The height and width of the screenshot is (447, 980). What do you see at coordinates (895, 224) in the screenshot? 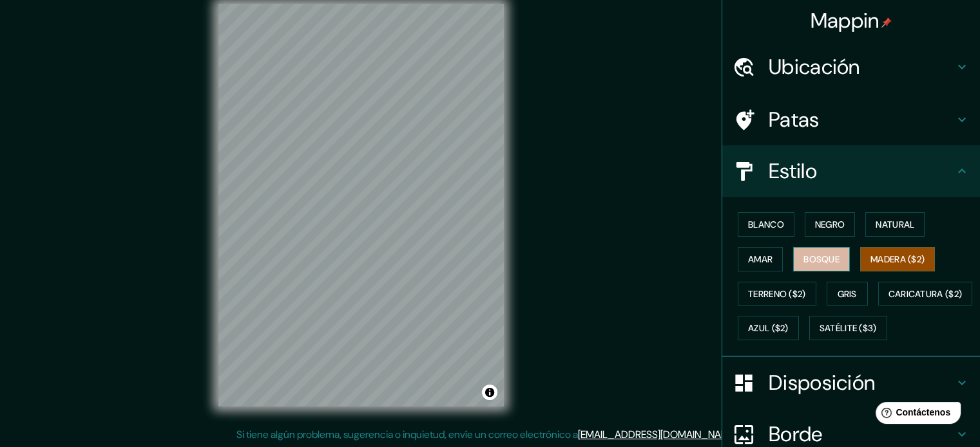
I see `font: Natural` at bounding box center [895, 224].